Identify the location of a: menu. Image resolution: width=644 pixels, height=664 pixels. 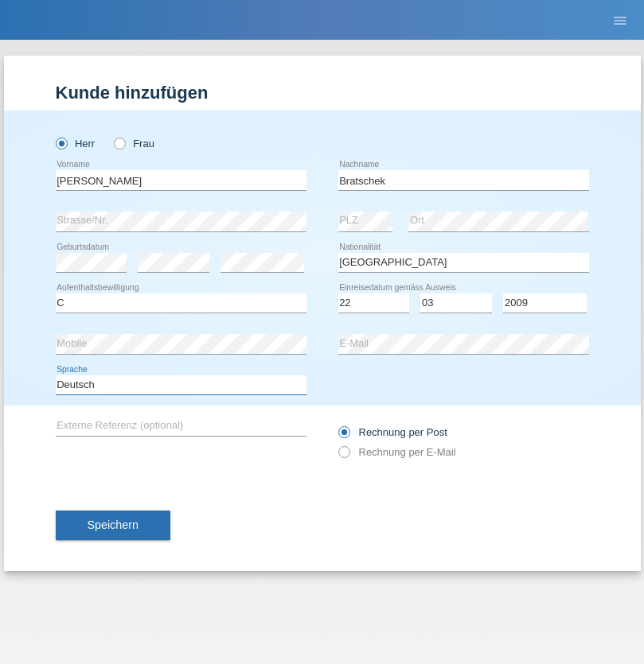
(620, 20).